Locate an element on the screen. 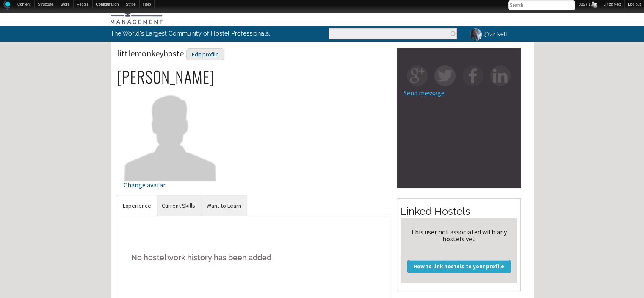  div: This user not associated with any hostels yet is located at coordinates (458, 235).